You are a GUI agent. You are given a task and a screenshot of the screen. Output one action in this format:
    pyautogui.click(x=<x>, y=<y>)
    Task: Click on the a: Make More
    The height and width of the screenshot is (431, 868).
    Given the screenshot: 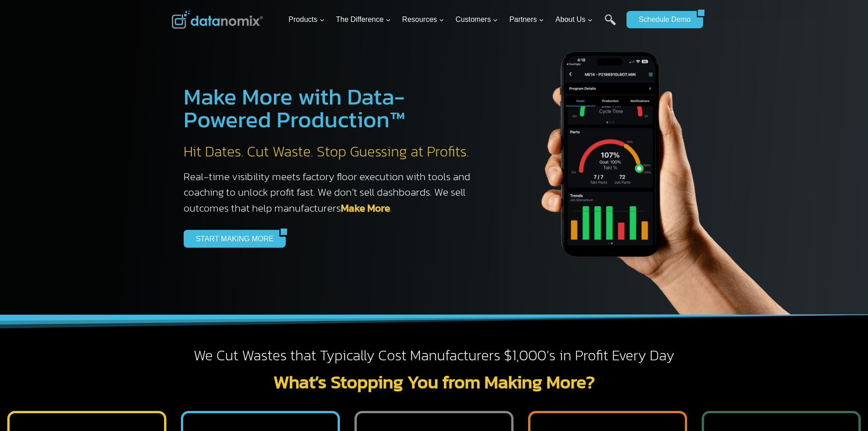 What is the action you would take?
    pyautogui.click(x=366, y=208)
    